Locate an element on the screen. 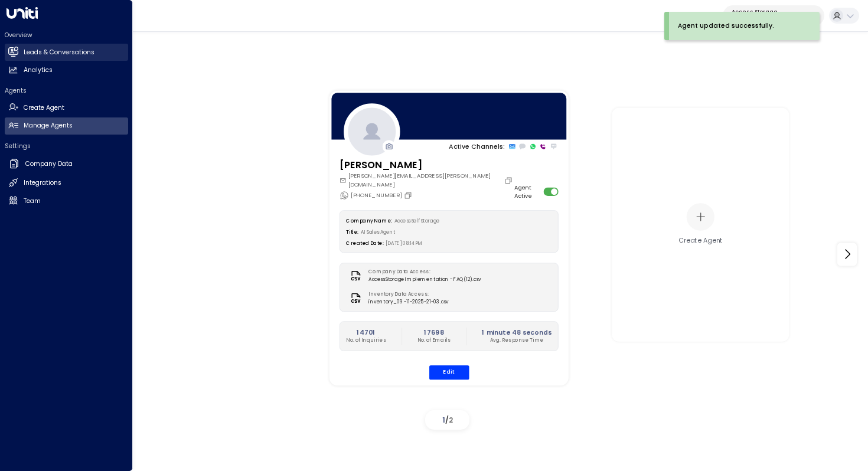 This screenshot has height=471, width=868. h2: 1 minute 48 seconds is located at coordinates (517, 332).